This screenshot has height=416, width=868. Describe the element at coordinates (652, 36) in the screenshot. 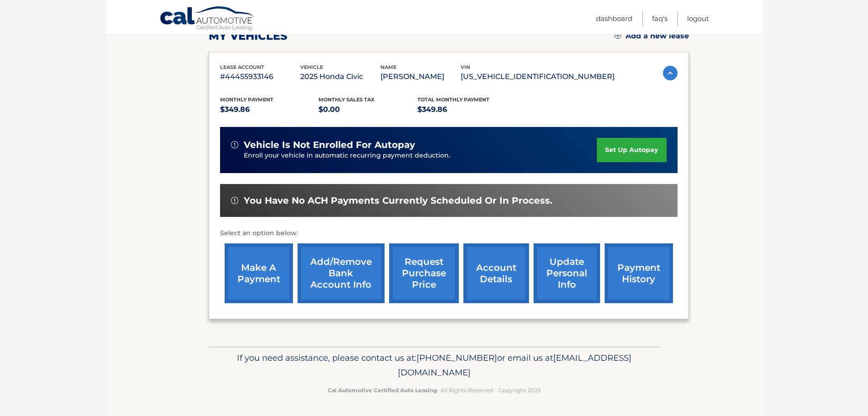

I see `a: Add a new lease` at that location.